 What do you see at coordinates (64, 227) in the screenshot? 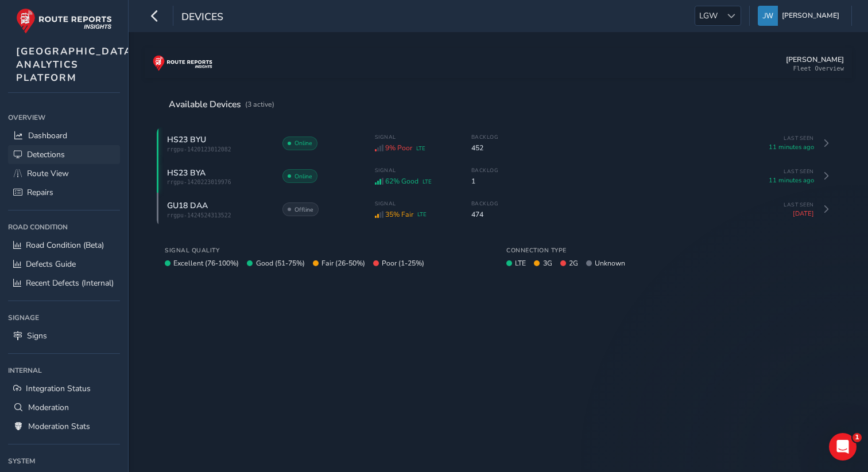
I see `div: Road Condition` at bounding box center [64, 227].